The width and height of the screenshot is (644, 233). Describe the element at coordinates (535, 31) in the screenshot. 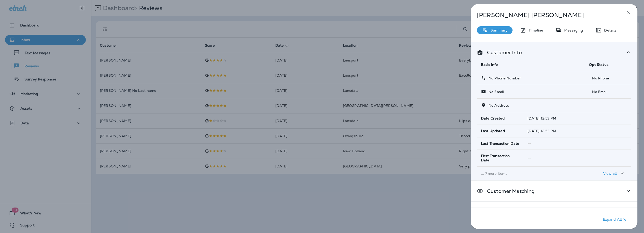

I see `p: Timeline` at that location.